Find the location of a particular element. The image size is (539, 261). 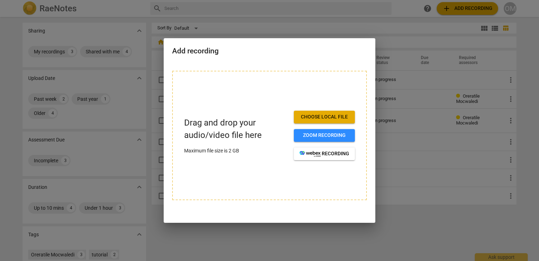

p: Maximum file size is 2 GB is located at coordinates (236, 150).